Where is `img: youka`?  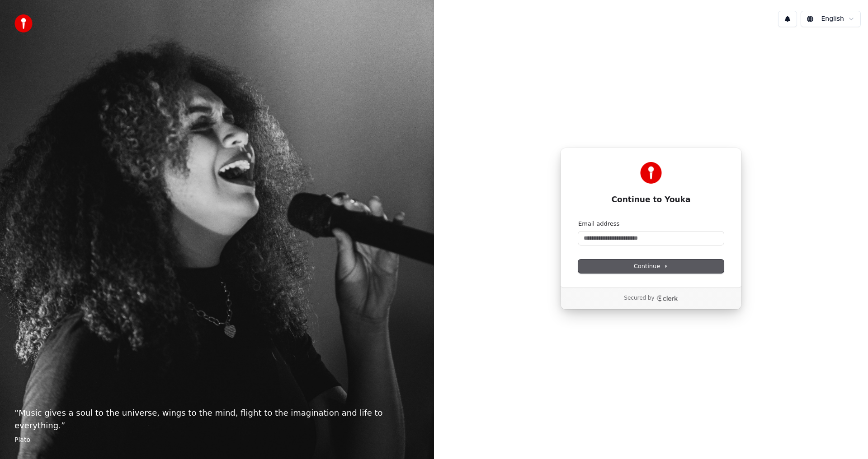
img: youka is located at coordinates (23, 23).